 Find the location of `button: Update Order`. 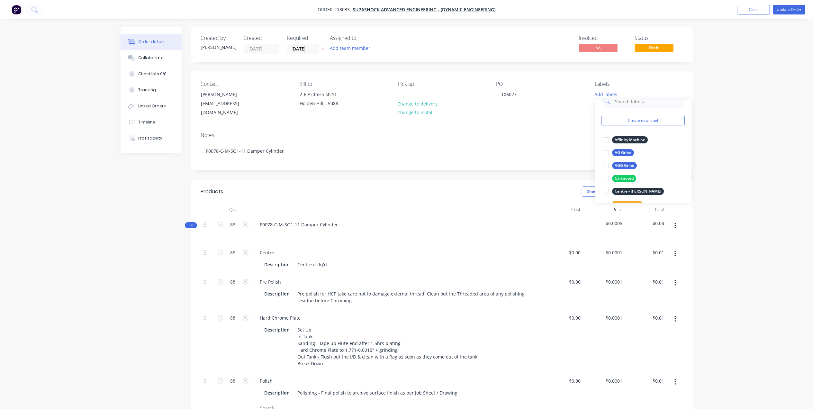

button: Update Order is located at coordinates (789, 10).